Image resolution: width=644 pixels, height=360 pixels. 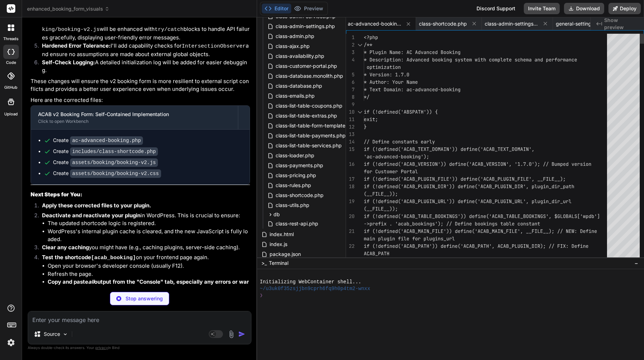 I want to click on strong: Hardened Error Tolerance:, so click(x=76, y=46).